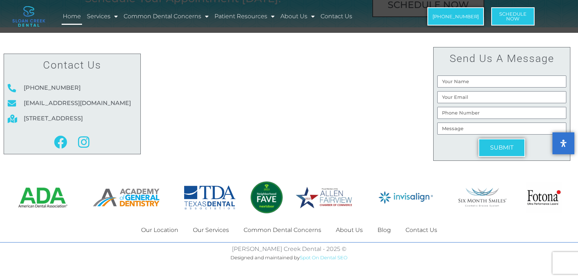 The width and height of the screenshot is (578, 279). I want to click on img: American Dental Association, so click(43, 197).